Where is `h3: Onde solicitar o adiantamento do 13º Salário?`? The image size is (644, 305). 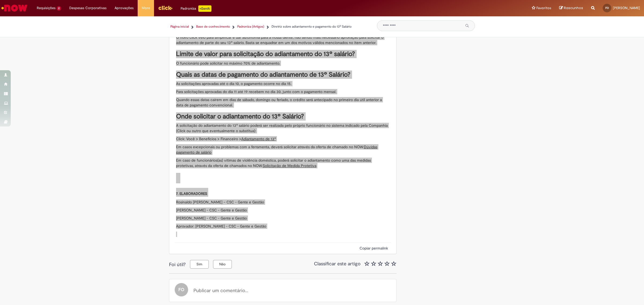 h3: Onde solicitar o adiantamento do 13º Salário? is located at coordinates (283, 116).